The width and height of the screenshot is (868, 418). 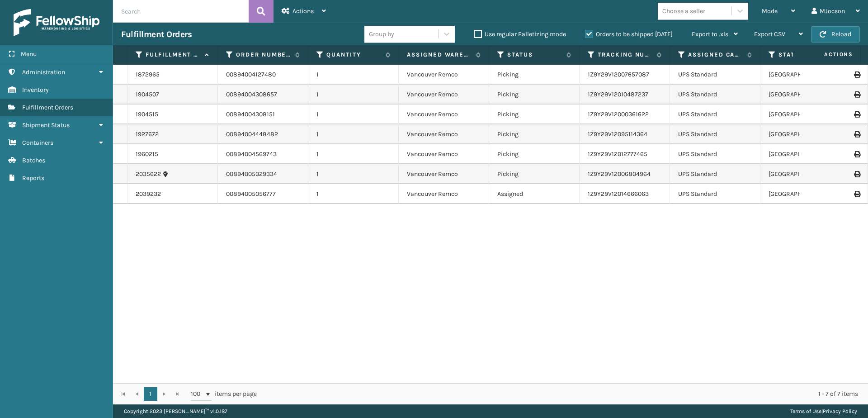 What do you see at coordinates (684, 11) in the screenshot?
I see `div: Choose a seller` at bounding box center [684, 11].